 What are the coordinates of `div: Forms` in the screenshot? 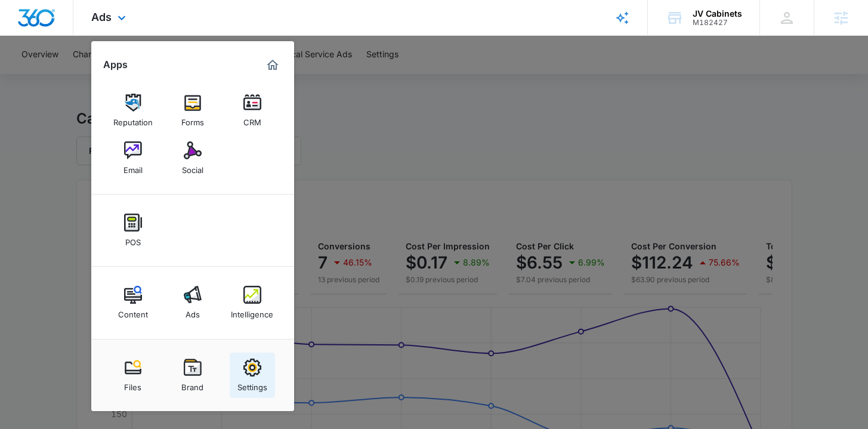 It's located at (193, 120).